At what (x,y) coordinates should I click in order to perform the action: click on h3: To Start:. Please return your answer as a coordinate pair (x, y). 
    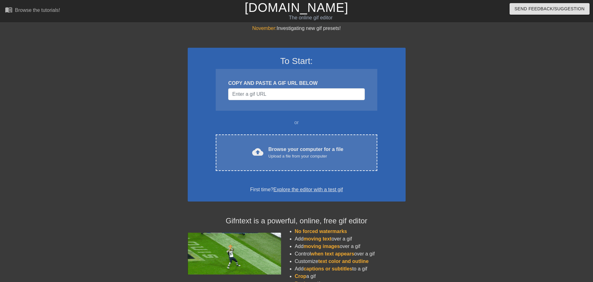
    Looking at the image, I should click on (297, 61).